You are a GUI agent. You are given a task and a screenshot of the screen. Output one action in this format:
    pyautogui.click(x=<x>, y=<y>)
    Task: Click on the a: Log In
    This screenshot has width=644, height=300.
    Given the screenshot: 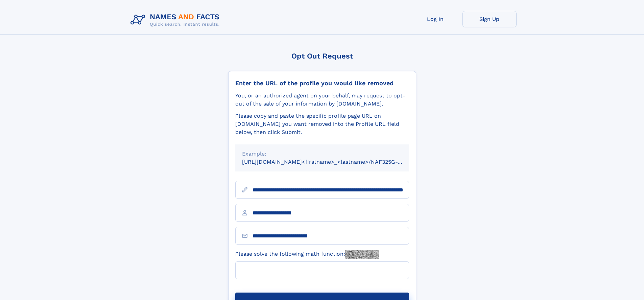 What is the action you would take?
    pyautogui.click(x=435, y=19)
    